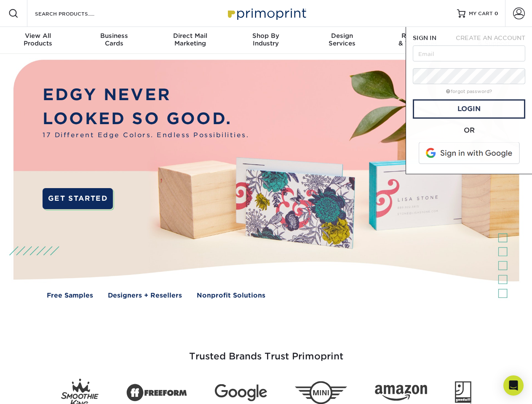 The image size is (532, 404). I want to click on p: LOOKED SO GOOD., so click(146, 119).